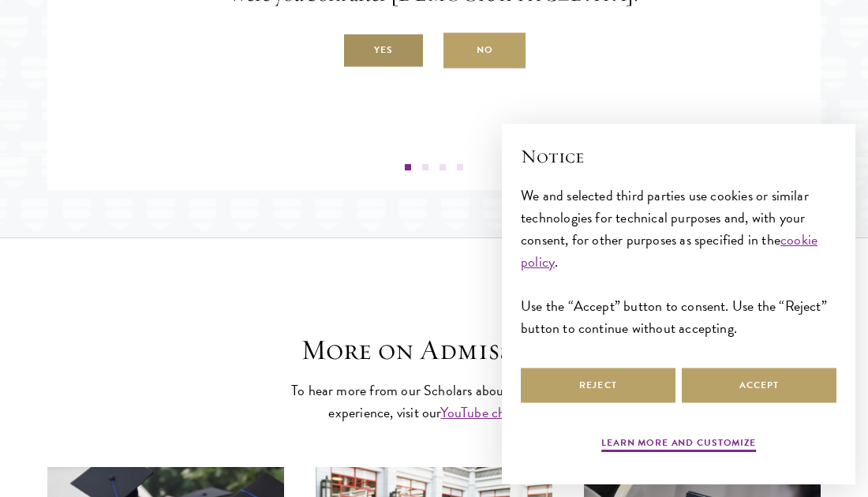 The image size is (868, 497). What do you see at coordinates (678, 156) in the screenshot?
I see `h2: Notice` at bounding box center [678, 156].